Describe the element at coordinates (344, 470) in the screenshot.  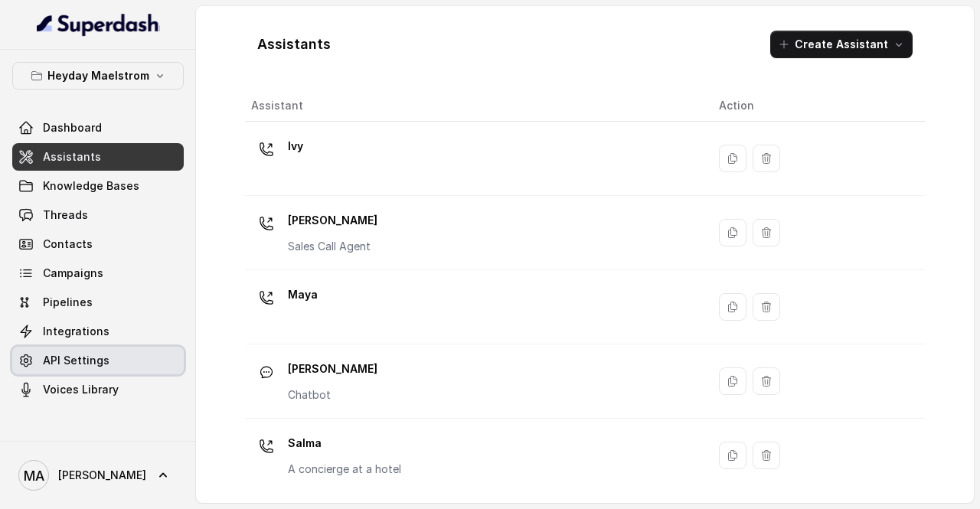
I see `p: A concierge at a hotel` at that location.